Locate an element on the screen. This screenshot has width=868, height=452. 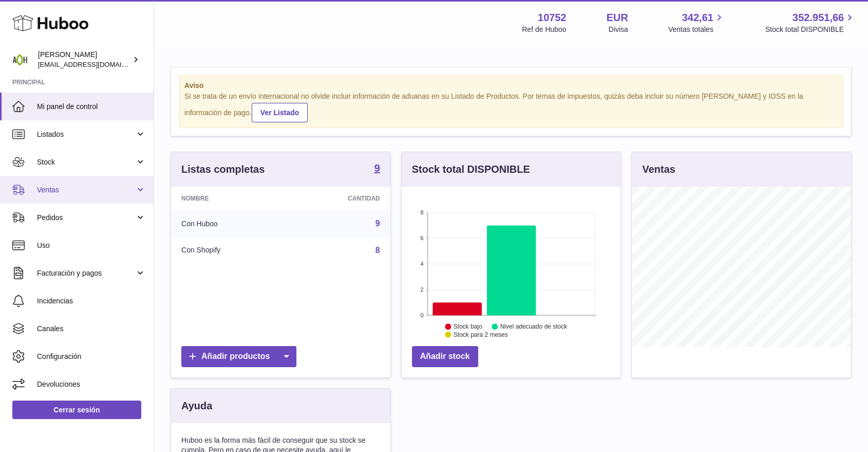
strong: 10752 is located at coordinates (553, 18).